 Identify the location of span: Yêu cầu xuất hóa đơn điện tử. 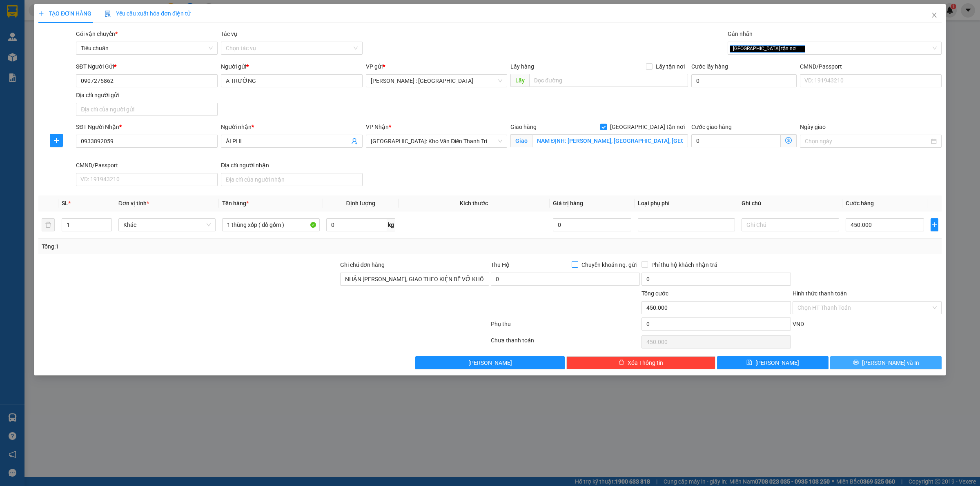
(148, 14).